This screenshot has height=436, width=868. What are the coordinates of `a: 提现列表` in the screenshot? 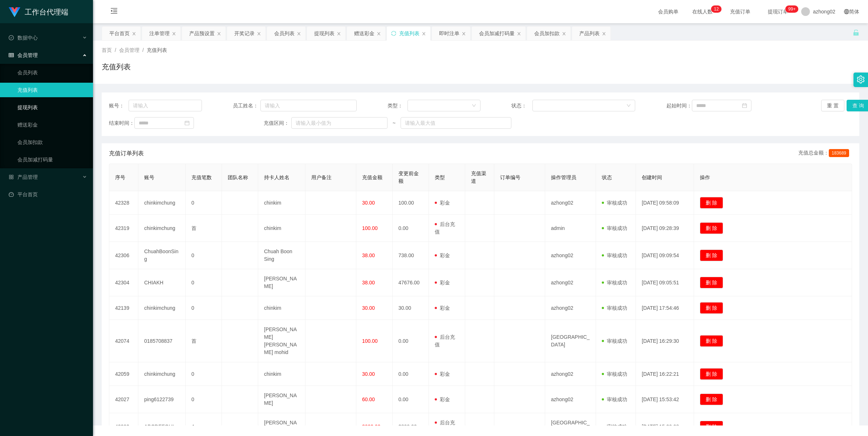 It's located at (52, 108).